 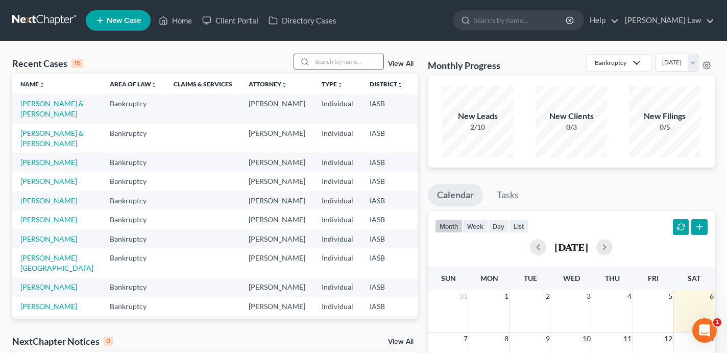 I want to click on span: New Case, so click(x=124, y=20).